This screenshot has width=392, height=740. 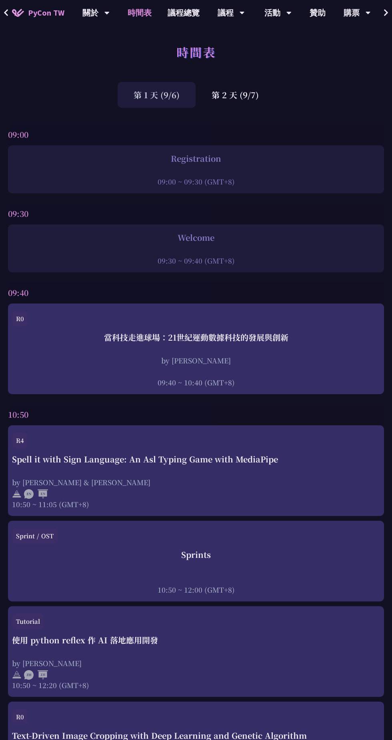 I want to click on div: Sprints, so click(x=196, y=555).